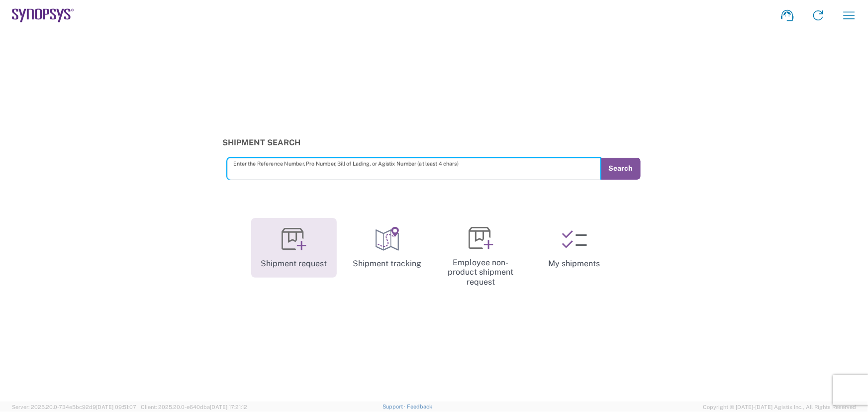 This screenshot has width=868, height=412. Describe the element at coordinates (419, 406) in the screenshot. I see `a: Feedback` at that location.